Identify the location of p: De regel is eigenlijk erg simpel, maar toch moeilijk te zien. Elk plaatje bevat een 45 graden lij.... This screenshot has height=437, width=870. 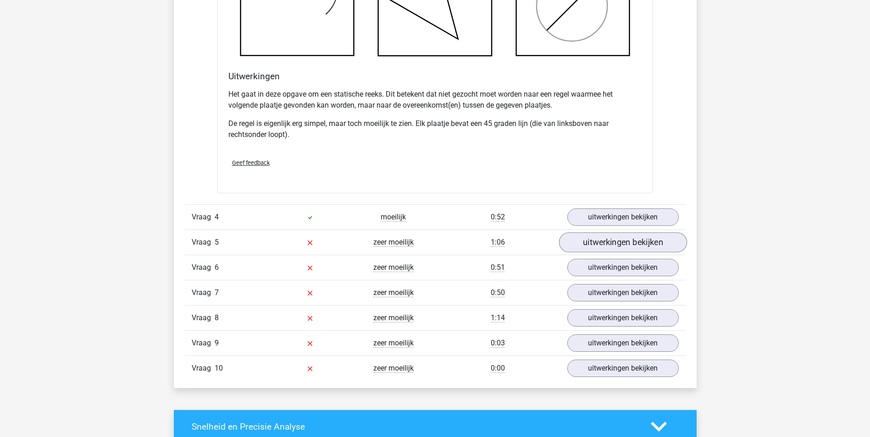
(435, 129).